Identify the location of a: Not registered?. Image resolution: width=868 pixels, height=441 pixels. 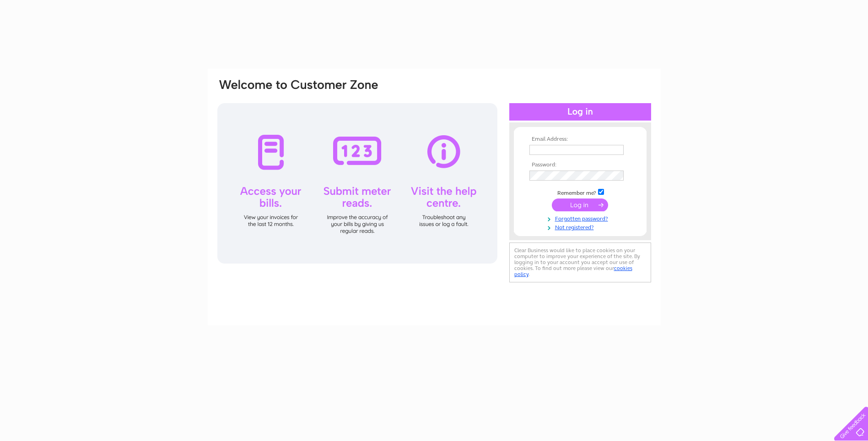
(581, 227).